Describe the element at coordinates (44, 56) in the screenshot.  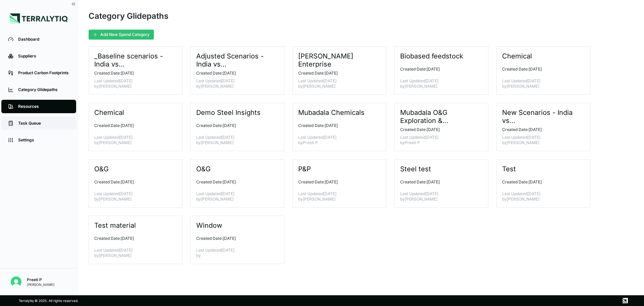
I see `div: Suppliers` at that location.